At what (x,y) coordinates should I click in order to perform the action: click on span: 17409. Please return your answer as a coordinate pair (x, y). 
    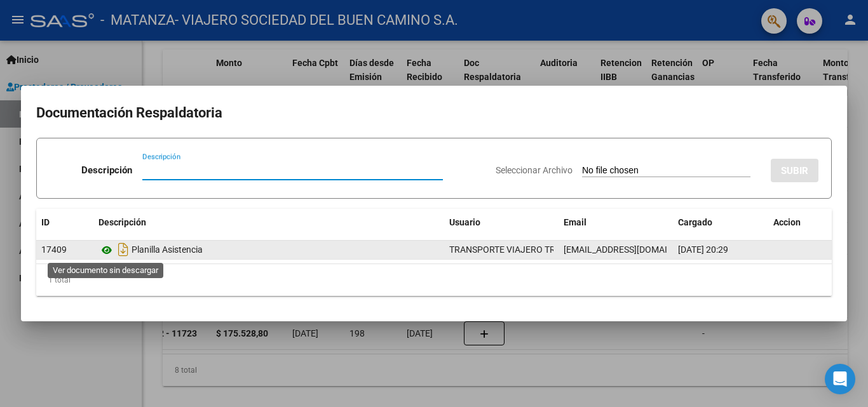
    Looking at the image, I should click on (54, 249).